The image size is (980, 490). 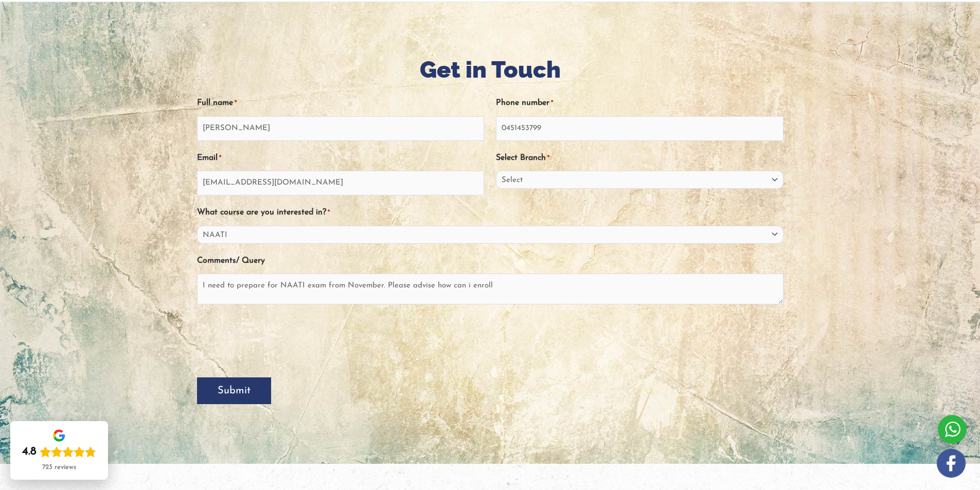 What do you see at coordinates (952, 464) in the screenshot?
I see `img: white-facebook.png` at bounding box center [952, 464].